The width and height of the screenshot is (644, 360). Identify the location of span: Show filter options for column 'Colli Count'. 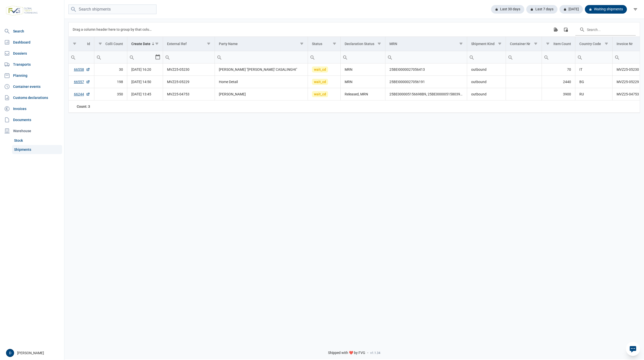
(100, 43).